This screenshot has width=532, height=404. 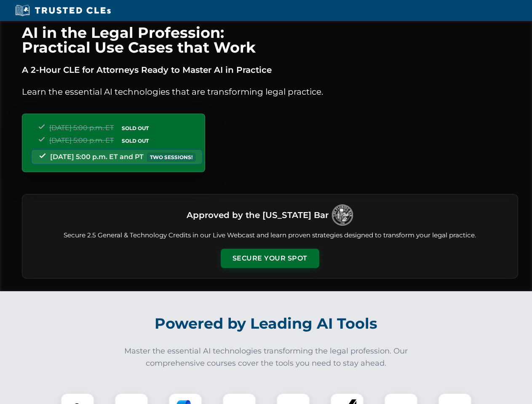 What do you see at coordinates (270, 258) in the screenshot?
I see `button: Secure Your Spot` at bounding box center [270, 258].